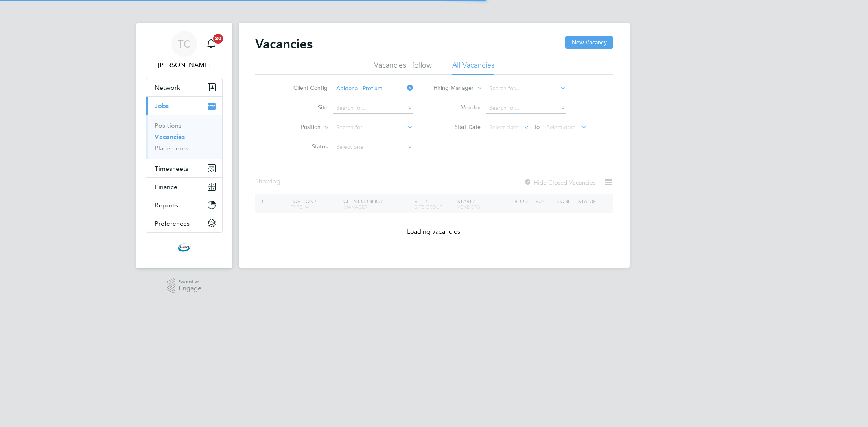 Image resolution: width=868 pixels, height=427 pixels. Describe the element at coordinates (297, 127) in the screenshot. I see `label: Position` at that location.